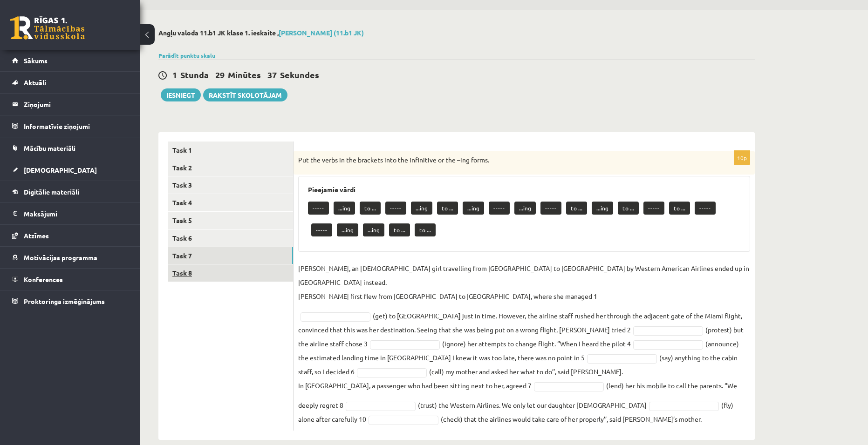  What do you see at coordinates (230, 185) in the screenshot?
I see `a: Task 3` at bounding box center [230, 185].